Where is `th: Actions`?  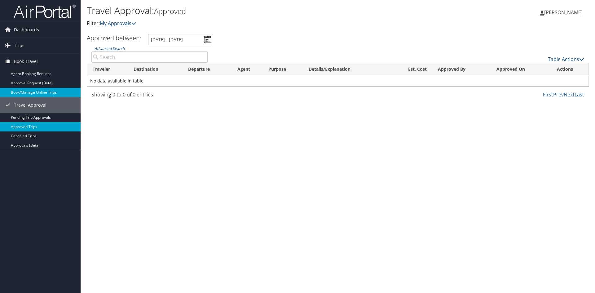 th: Actions is located at coordinates (570, 69).